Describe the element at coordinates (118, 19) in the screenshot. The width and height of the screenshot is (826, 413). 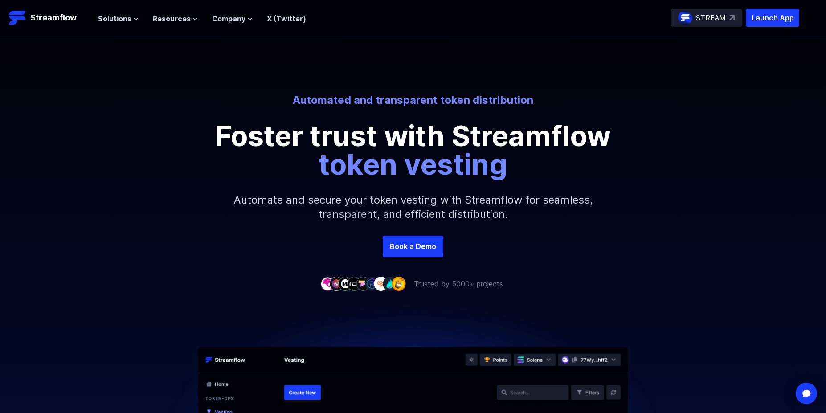
I see `button: Solutions` at that location.